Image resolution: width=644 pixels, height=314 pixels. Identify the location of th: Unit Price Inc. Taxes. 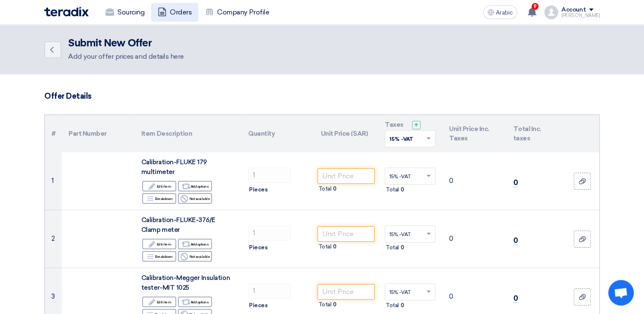
(474, 133).